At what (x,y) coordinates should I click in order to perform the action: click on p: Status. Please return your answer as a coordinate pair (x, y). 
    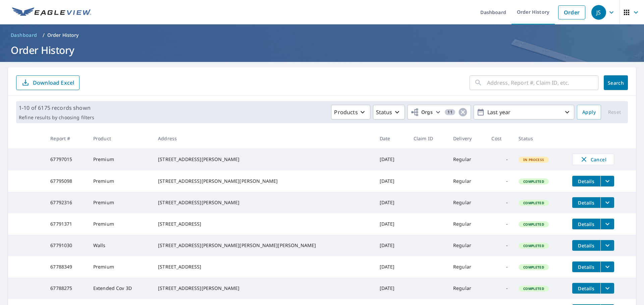
    Looking at the image, I should click on (384, 112).